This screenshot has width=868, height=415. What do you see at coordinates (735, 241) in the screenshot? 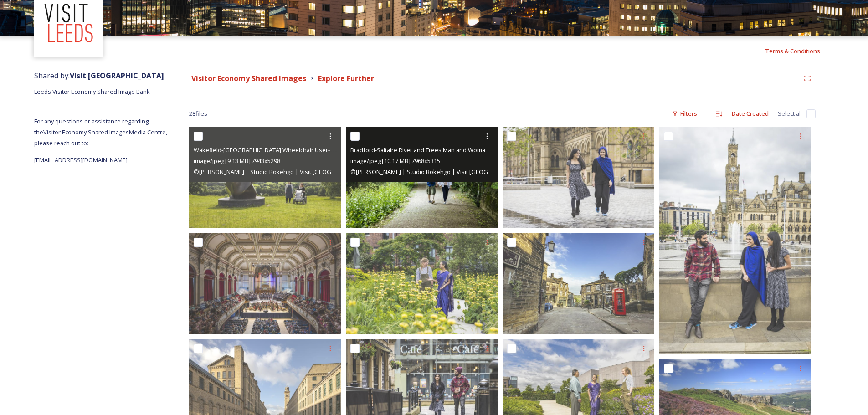
I see `img: Bradford- City Hall Group of Friends-c James Mulkeen-2024.jpg` at bounding box center [735, 241].